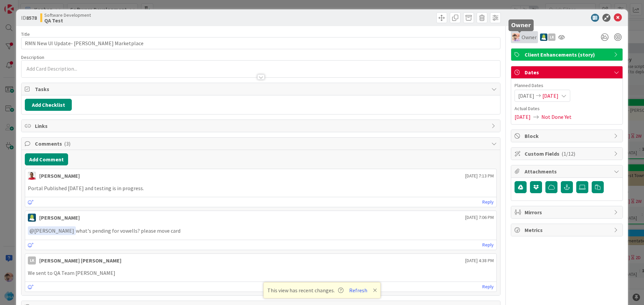  I want to click on input: type card name here..., so click(261, 43).